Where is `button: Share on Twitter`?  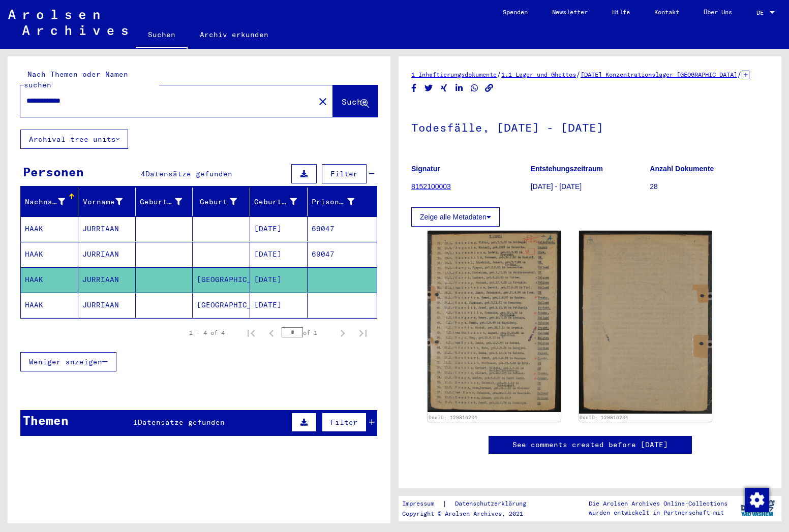 button: Share on Twitter is located at coordinates (429, 88).